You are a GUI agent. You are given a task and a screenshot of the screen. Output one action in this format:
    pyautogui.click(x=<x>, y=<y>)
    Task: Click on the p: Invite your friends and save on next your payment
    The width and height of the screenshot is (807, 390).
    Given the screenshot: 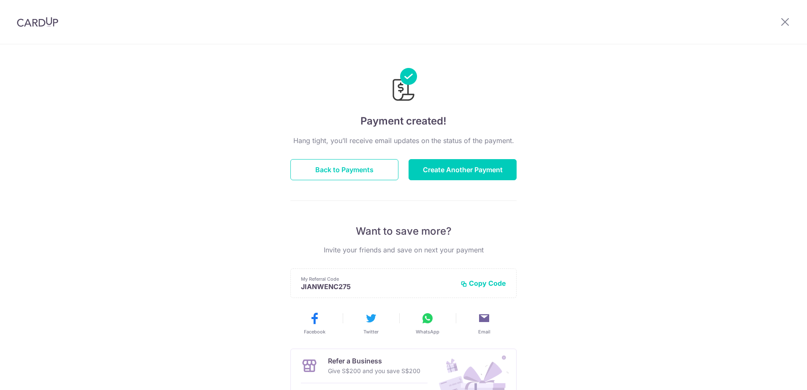 What is the action you would take?
    pyautogui.click(x=404, y=250)
    